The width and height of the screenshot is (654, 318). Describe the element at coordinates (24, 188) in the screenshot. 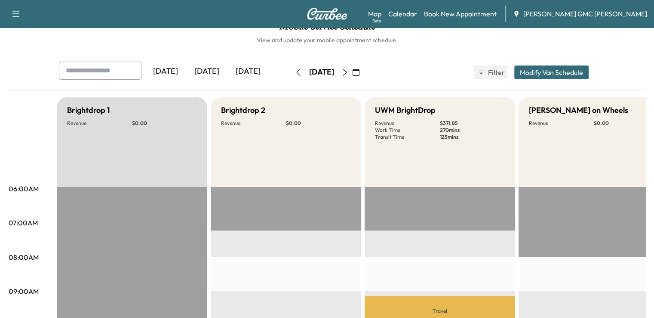

I see `p: 06:00AM` at that location.